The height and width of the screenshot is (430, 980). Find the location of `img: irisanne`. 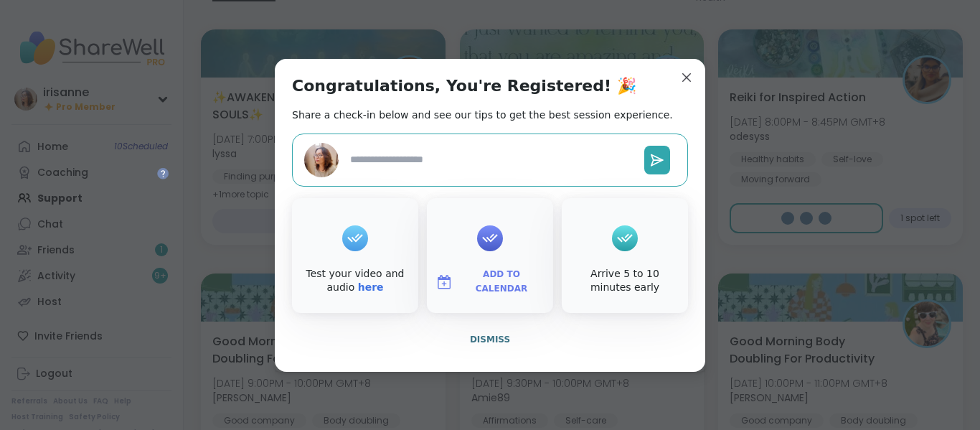

img: irisanne is located at coordinates (322, 160).